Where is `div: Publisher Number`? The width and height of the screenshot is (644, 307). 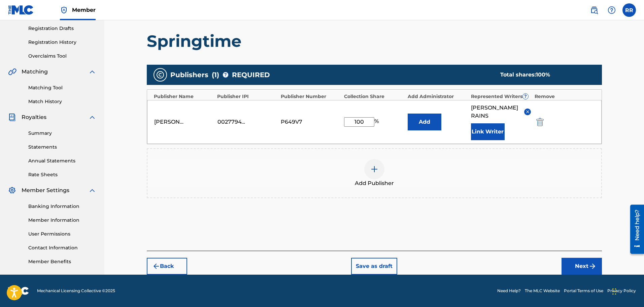
div: Publisher Number is located at coordinates (311, 96).